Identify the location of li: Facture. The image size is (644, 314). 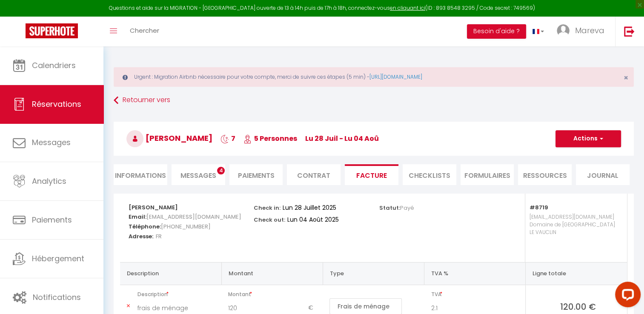
(372, 175).